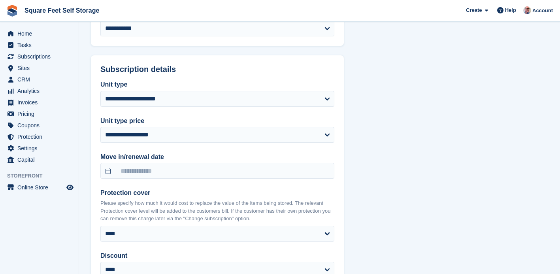  Describe the element at coordinates (41, 187) in the screenshot. I see `span: Online Store` at that location.